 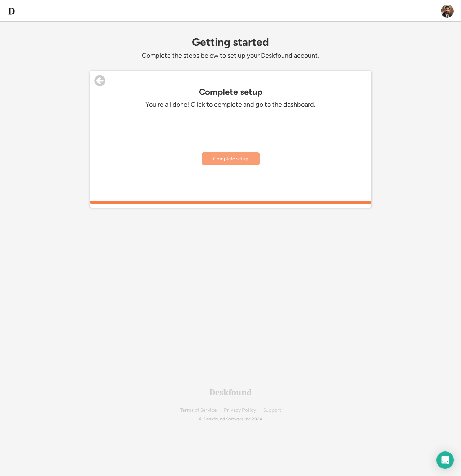 What do you see at coordinates (446, 461) in the screenshot?
I see `div: Open Intercom Messenger` at bounding box center [446, 461].